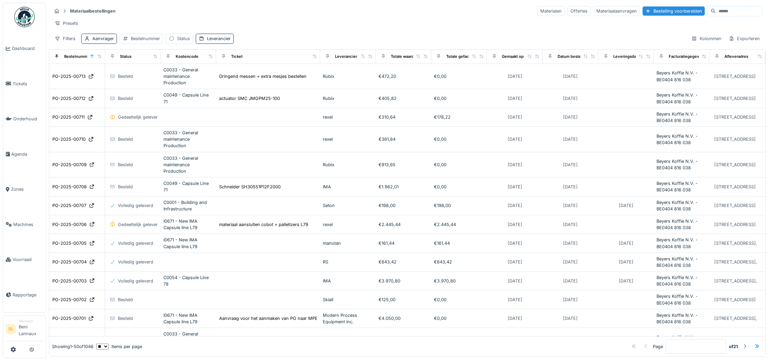  What do you see at coordinates (404, 98) in the screenshot?
I see `div: €405,82` at bounding box center [404, 98].